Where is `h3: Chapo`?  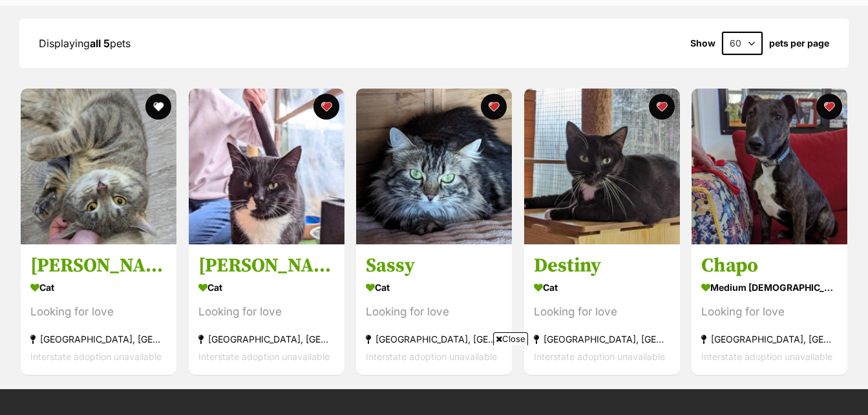
h3: Chapo is located at coordinates (769, 265).